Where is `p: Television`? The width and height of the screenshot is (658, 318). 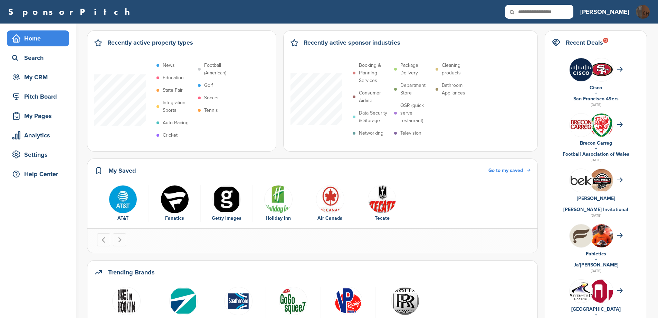 p: Television is located at coordinates (411, 133).